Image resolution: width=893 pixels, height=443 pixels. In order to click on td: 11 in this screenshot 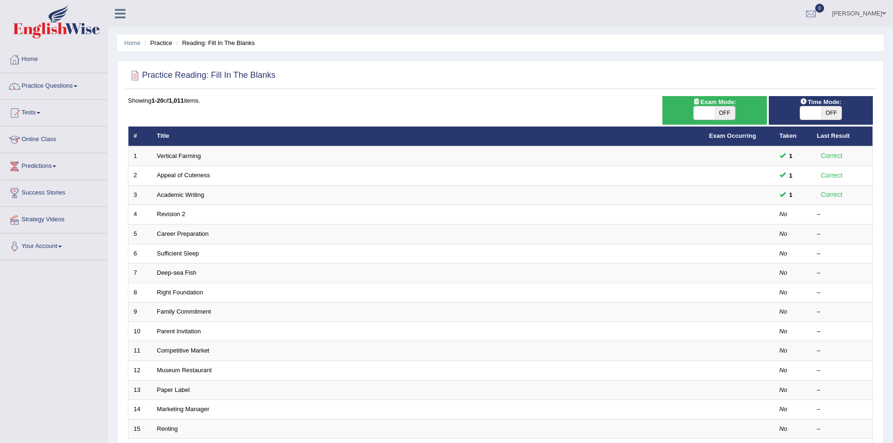, I will do `click(140, 351)`.